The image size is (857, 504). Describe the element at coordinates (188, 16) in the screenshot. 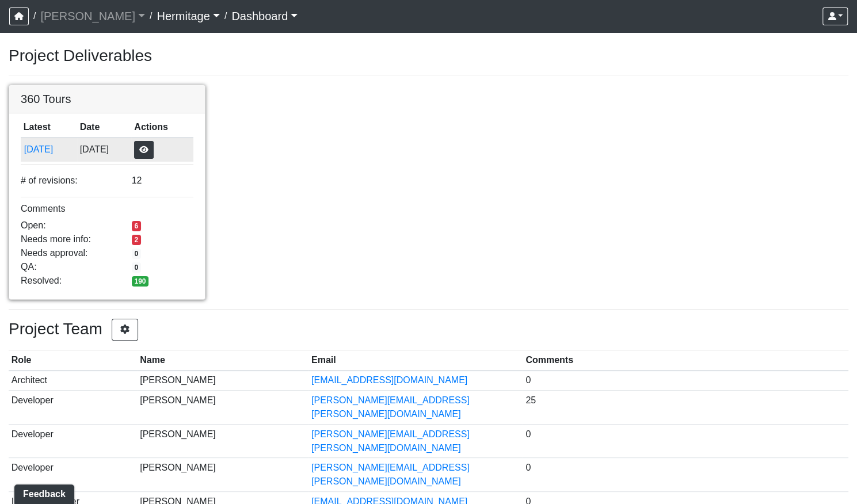

I see `a: Hermitage` at that location.